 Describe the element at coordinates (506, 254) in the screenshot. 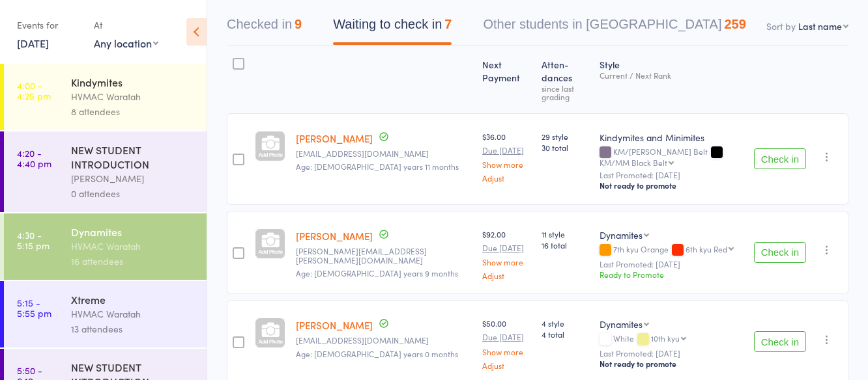

I see `div: $92.00` at that location.